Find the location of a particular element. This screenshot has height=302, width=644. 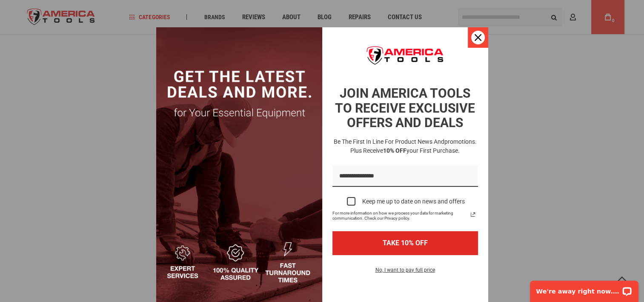

div: Keep me up to date on news and offers is located at coordinates (414, 201).